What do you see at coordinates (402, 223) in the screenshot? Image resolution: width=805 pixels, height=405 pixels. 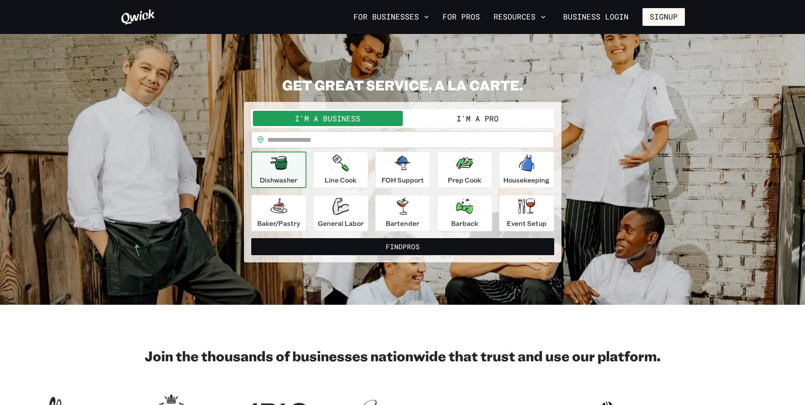 I see `p: Bartender` at bounding box center [402, 223].